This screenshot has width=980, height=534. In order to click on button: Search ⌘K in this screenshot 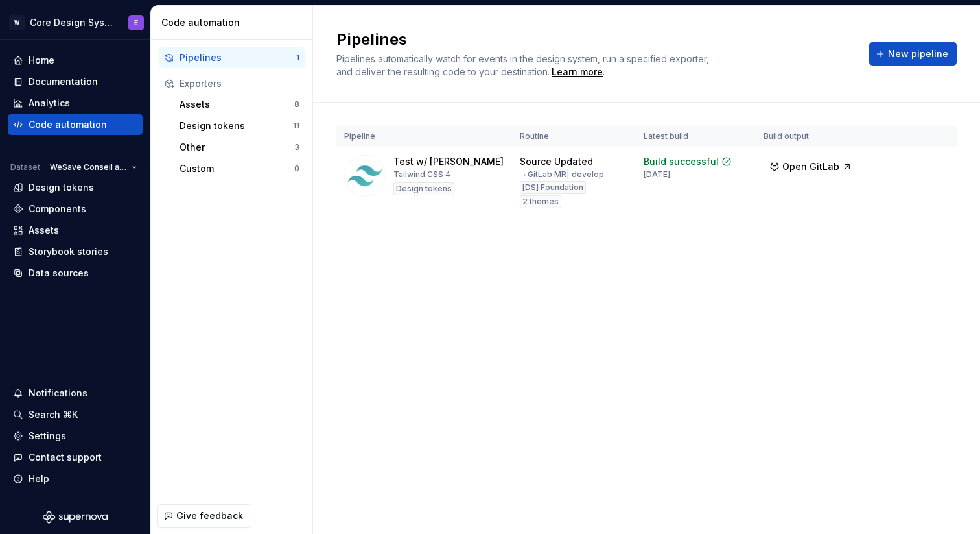, I will do `click(75, 415)`.